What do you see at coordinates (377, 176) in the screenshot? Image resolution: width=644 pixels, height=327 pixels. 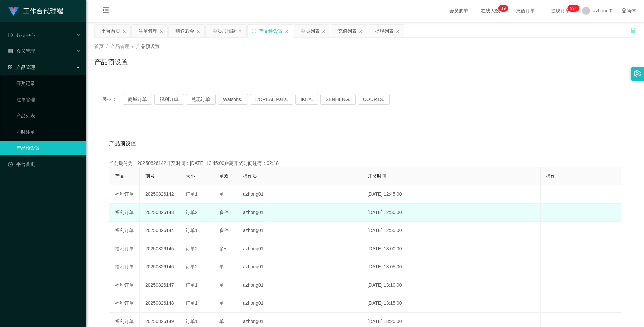 I see `span: 开奖时间` at bounding box center [377, 176].